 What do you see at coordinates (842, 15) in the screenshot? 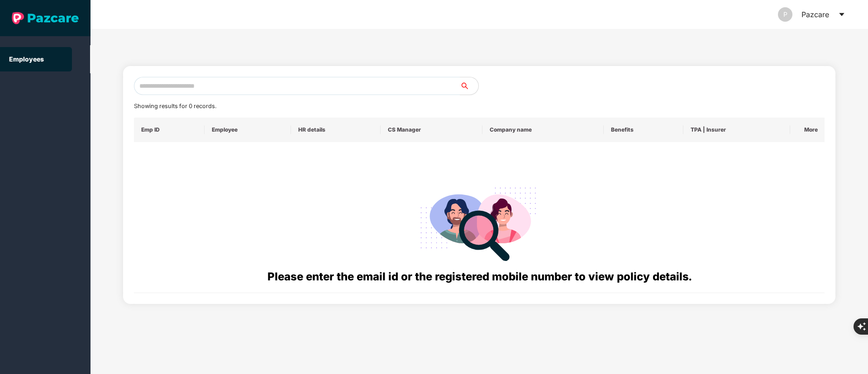
I see `span: caret-down` at bounding box center [842, 15].